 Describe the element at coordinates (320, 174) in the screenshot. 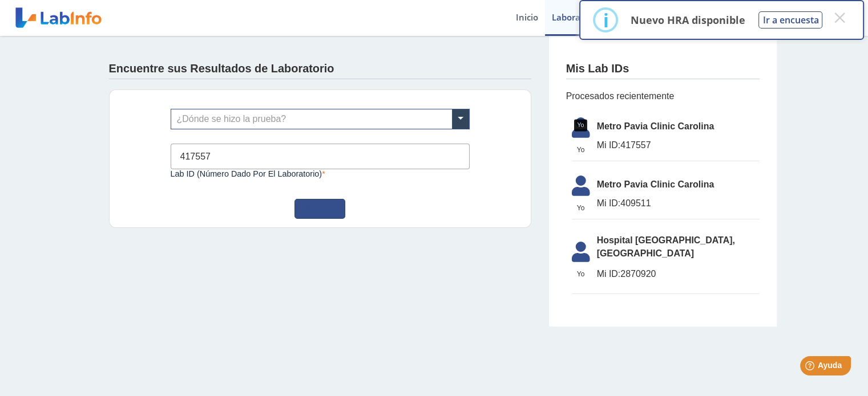

I see `label: Lab ID (número dado por el laboratorio)` at that location.